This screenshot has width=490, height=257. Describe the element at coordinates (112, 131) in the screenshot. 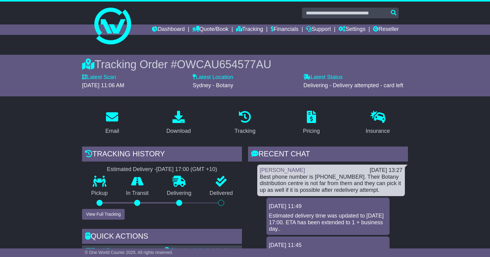

I see `div: Email` at that location.